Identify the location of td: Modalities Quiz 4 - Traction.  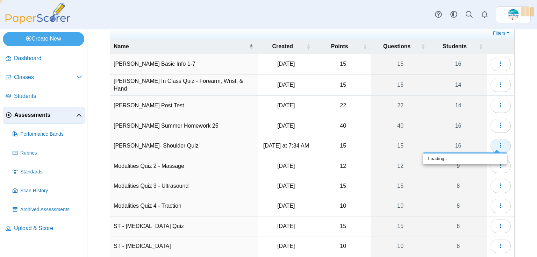
(184, 206).